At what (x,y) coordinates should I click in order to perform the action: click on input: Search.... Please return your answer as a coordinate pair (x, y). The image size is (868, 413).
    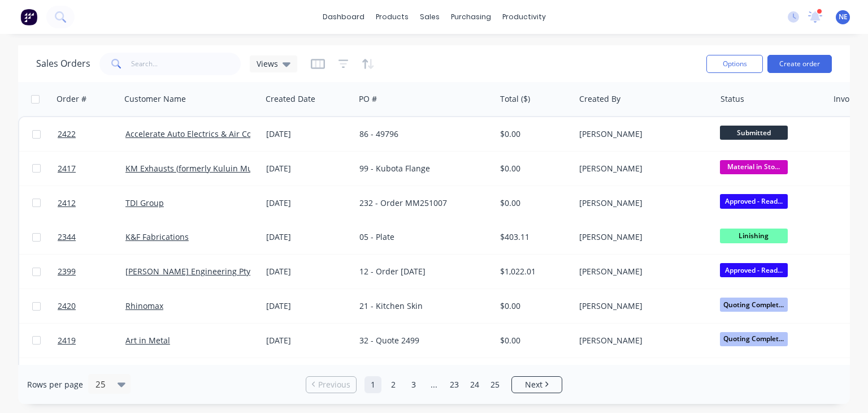
    Looking at the image, I should click on (186, 64).